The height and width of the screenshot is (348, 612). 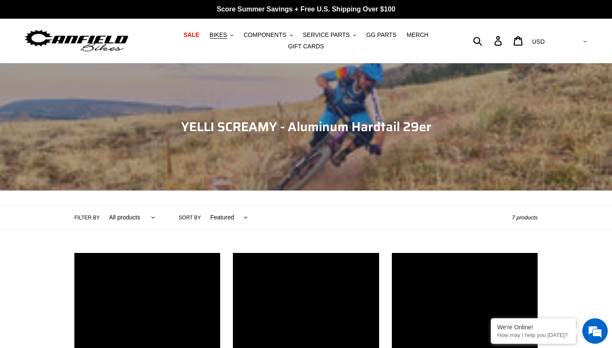 What do you see at coordinates (417, 35) in the screenshot?
I see `a: MERCH` at bounding box center [417, 35].